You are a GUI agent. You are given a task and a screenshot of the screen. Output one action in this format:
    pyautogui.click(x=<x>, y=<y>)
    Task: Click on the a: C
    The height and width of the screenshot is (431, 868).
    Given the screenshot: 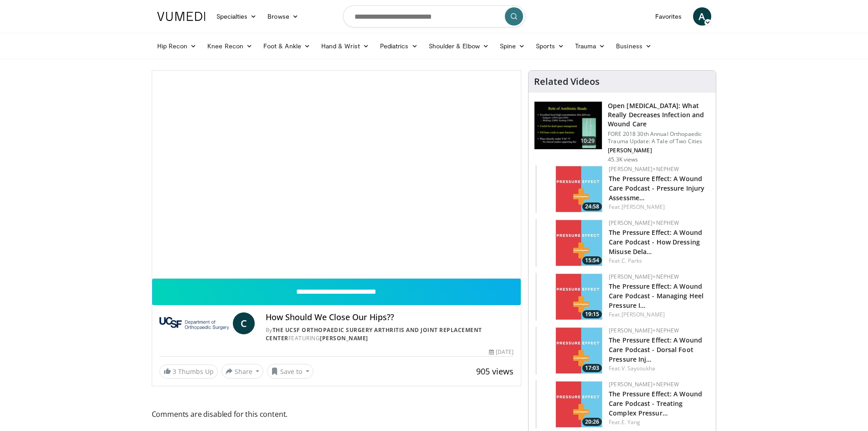 What is the action you would take?
    pyautogui.click(x=244, y=323)
    